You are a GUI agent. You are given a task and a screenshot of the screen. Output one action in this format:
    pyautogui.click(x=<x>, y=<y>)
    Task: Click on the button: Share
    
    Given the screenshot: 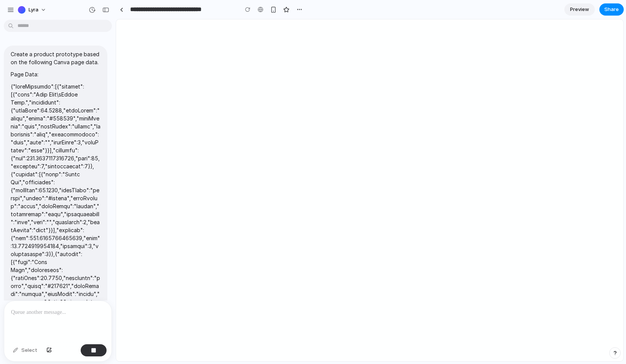 What is the action you would take?
    pyautogui.click(x=611, y=10)
    